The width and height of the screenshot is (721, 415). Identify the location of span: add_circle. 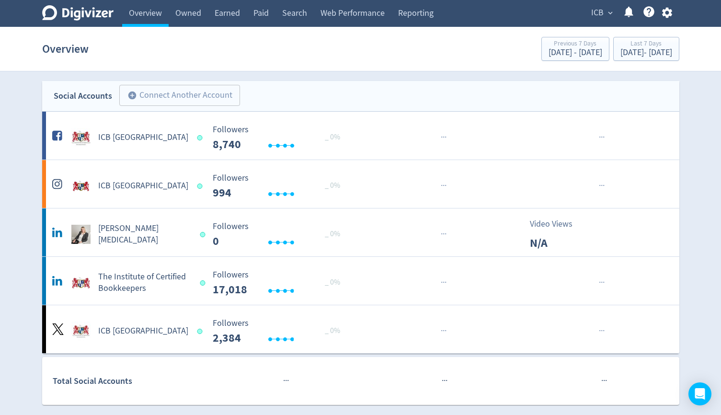
(132, 95).